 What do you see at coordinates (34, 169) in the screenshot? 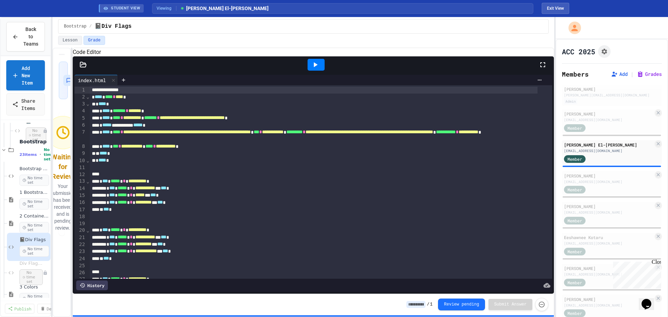
I see `span: Bootstrap Sandbox` at bounding box center [34, 169].